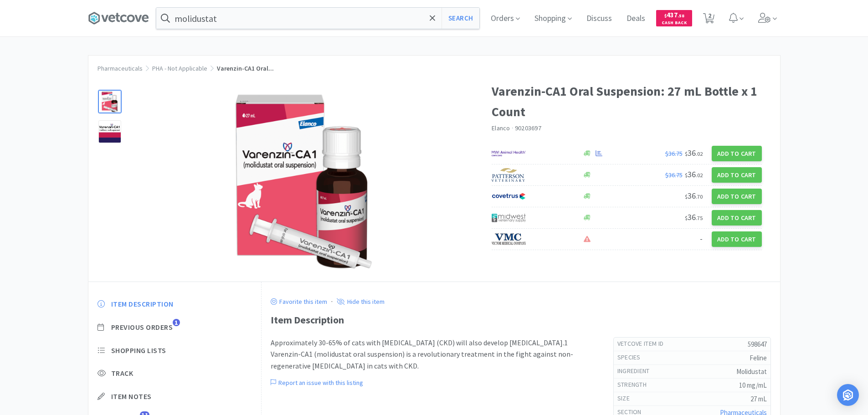  I want to click on h1: Varenzin-CA1 Oral Suspension: 27 mL Bottle x 1 Count, so click(627, 102).